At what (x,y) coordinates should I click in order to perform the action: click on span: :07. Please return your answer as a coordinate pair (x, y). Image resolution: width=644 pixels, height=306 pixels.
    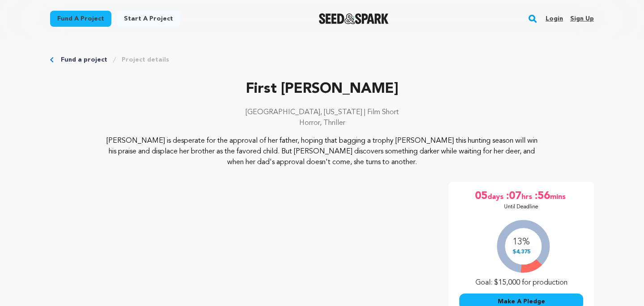
    Looking at the image, I should click on (513, 196).